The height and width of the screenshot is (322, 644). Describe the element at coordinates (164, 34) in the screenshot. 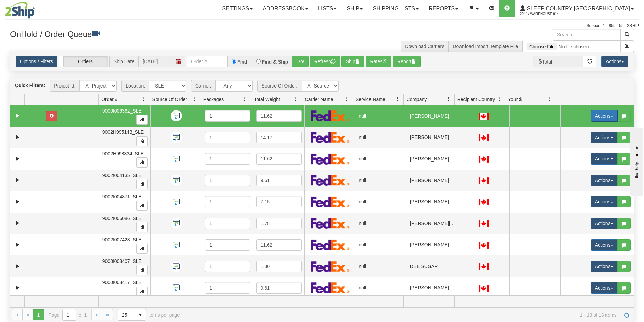

I see `h3: OnHold / Order Queue` at that location.